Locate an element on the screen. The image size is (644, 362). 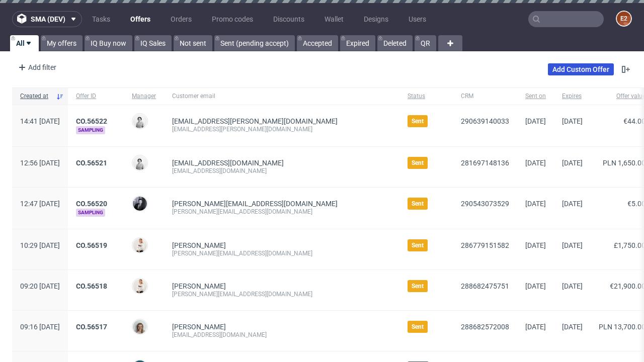
a: Deleted is located at coordinates (394, 43).